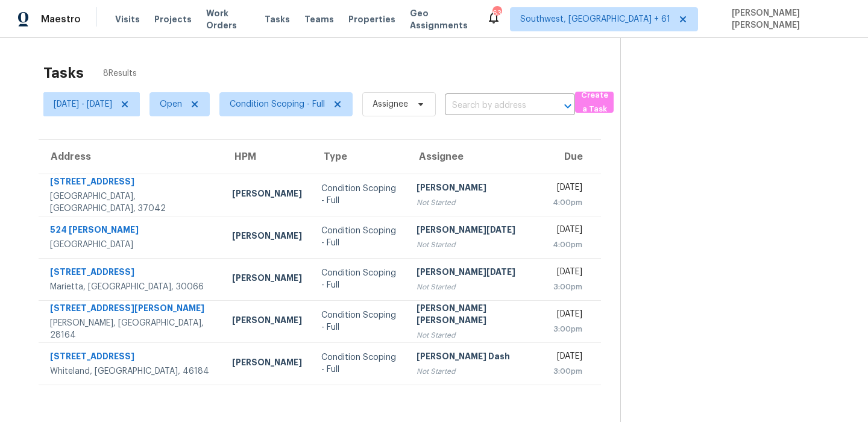 Image resolution: width=868 pixels, height=422 pixels. What do you see at coordinates (475, 157) in the screenshot?
I see `th: Assignee` at bounding box center [475, 157].